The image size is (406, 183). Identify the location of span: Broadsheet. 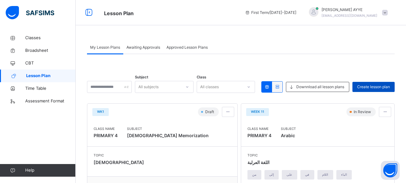
(50, 50).